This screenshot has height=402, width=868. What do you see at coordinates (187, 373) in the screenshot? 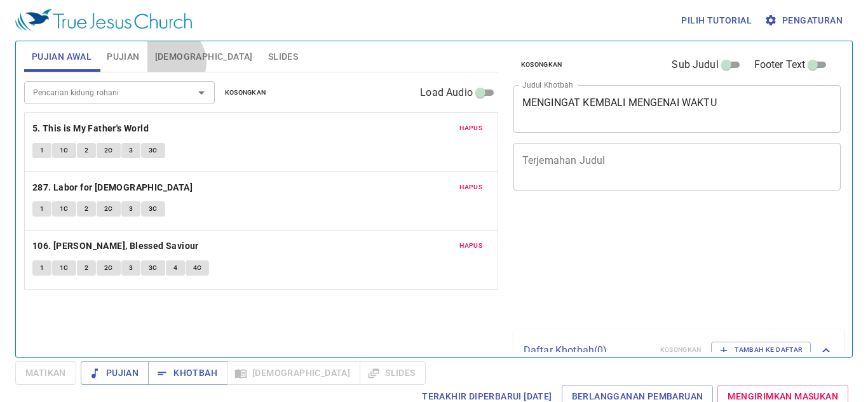
I see `span: Khotbah` at bounding box center [187, 373].